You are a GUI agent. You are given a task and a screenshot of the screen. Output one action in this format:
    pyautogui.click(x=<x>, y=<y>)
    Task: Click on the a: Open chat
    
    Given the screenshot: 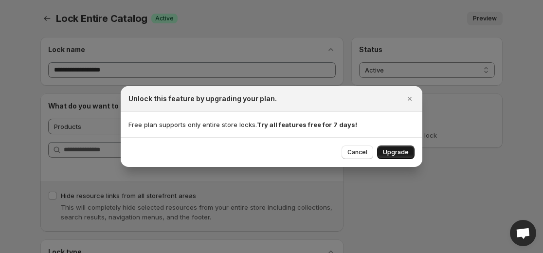 What is the action you would take?
    pyautogui.click(x=523, y=233)
    